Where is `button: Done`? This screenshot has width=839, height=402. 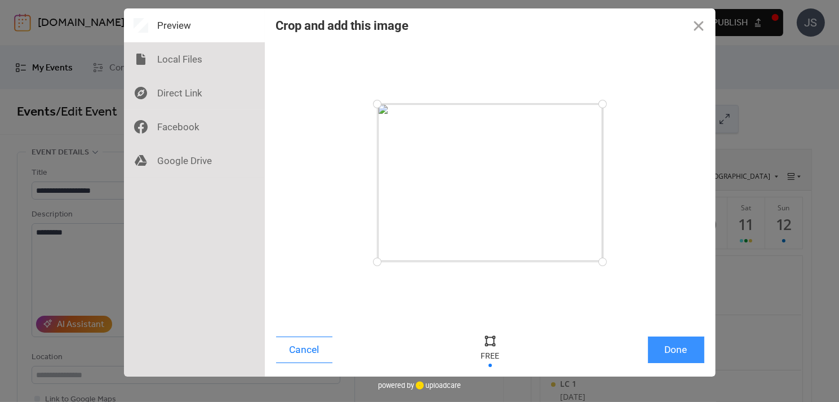 button: Done is located at coordinates (677, 350).